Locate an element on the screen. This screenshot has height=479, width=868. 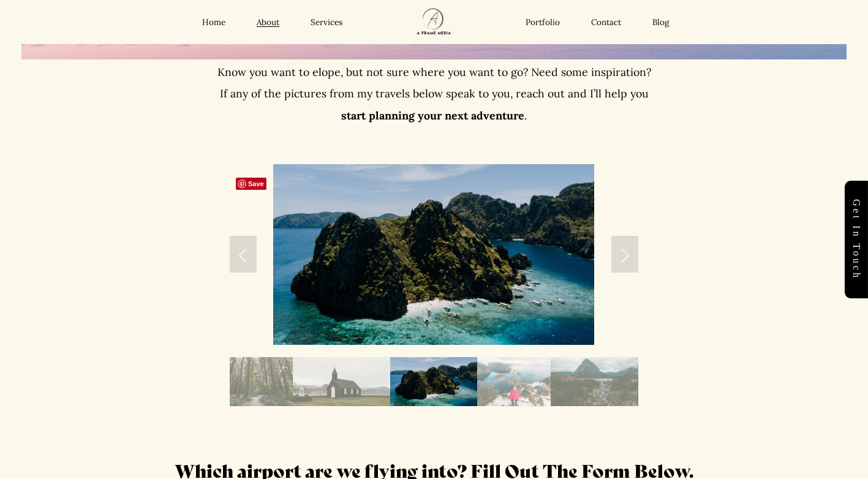
a: About is located at coordinates (267, 22).